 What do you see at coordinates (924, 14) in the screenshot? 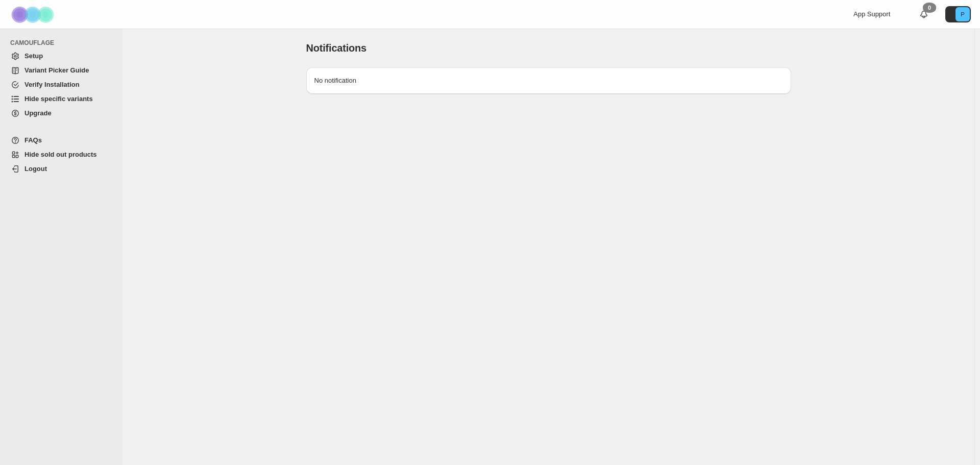
I see `a: 0` at bounding box center [924, 14].